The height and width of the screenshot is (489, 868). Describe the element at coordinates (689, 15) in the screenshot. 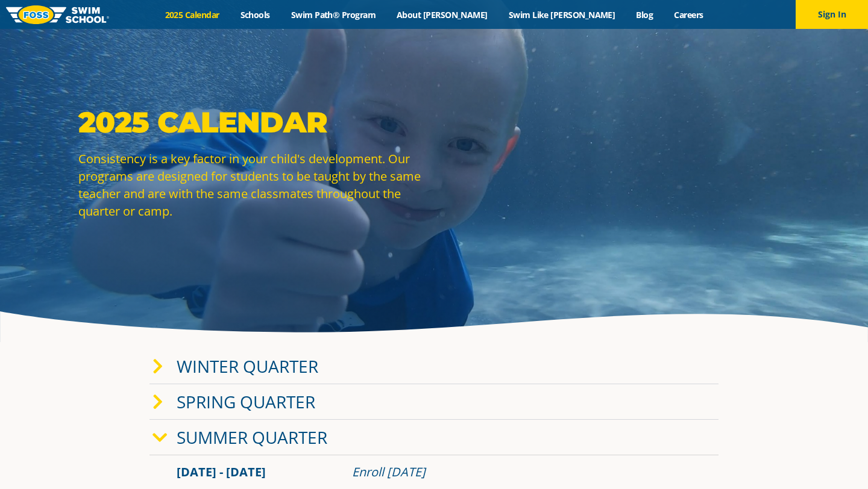

I see `a: Careers` at that location.